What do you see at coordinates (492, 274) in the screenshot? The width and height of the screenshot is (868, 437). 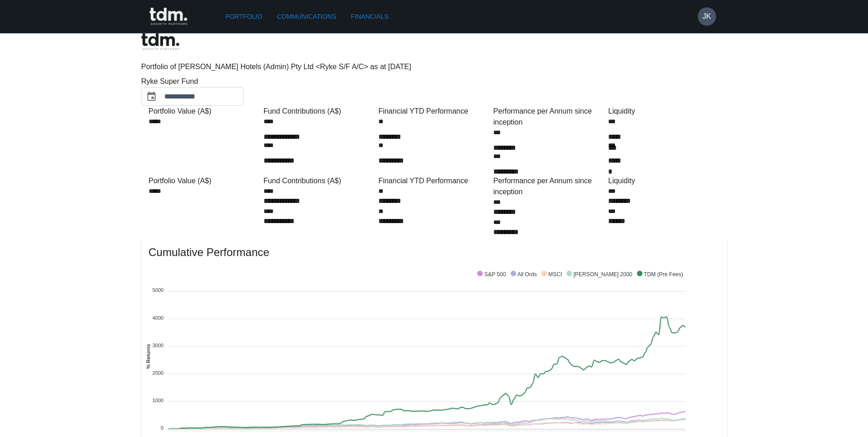 I see `span: S&P 500` at bounding box center [492, 274].